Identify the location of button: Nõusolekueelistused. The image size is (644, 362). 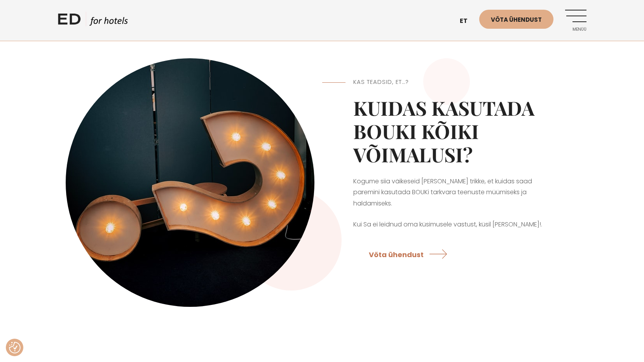
(15, 348).